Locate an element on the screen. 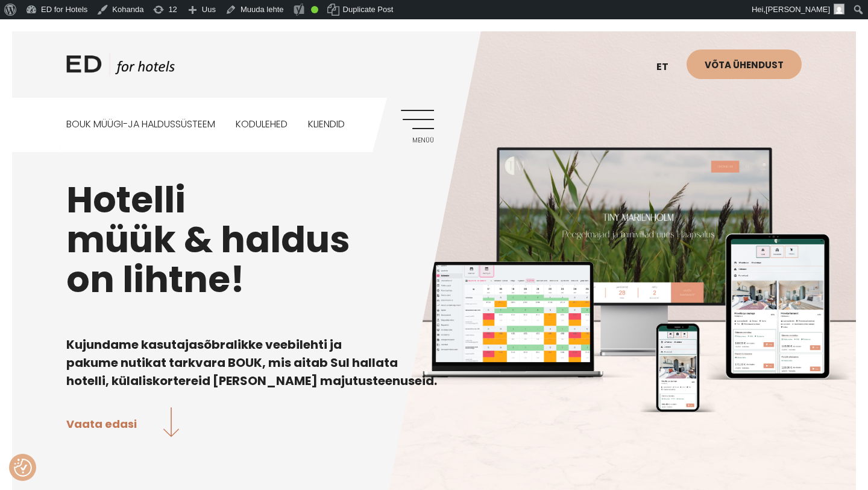 Image resolution: width=868 pixels, height=490 pixels. div: Good is located at coordinates (315, 10).